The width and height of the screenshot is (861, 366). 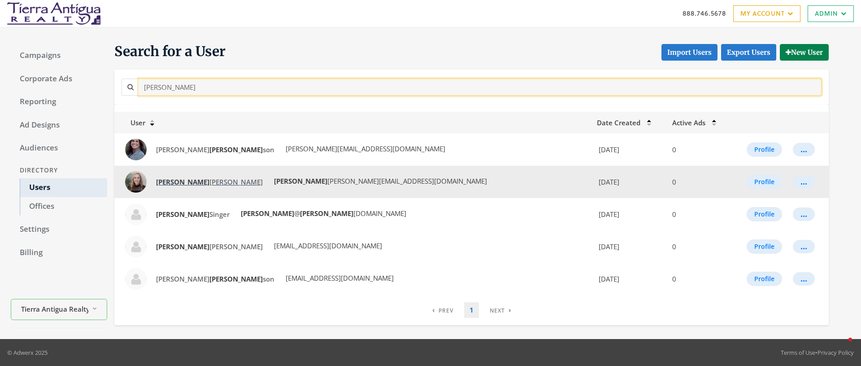 I want to click on a: Billing, so click(x=59, y=253).